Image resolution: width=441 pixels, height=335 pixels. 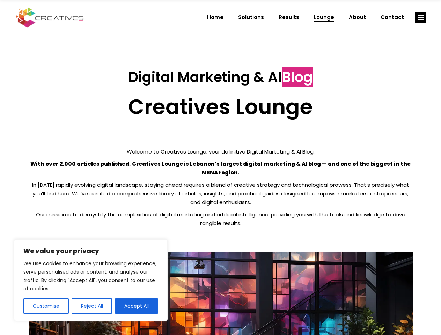 I want to click on span: About, so click(x=357, y=17).